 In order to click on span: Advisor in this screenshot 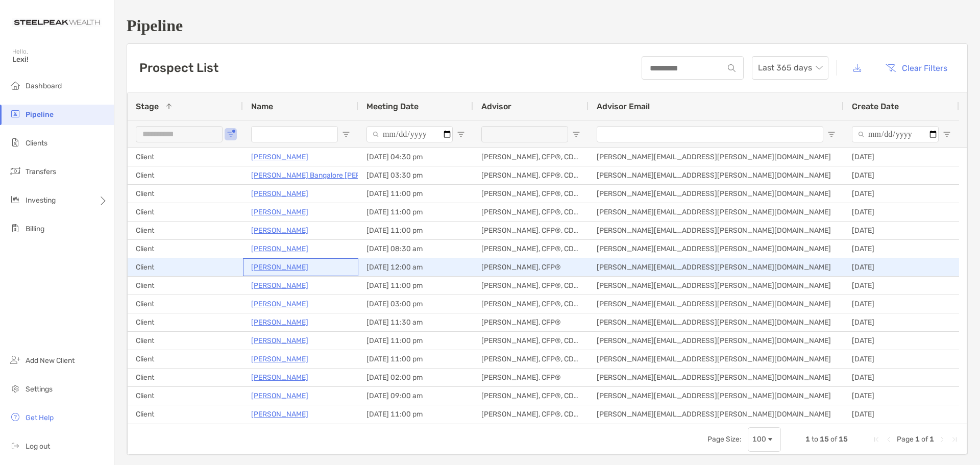, I will do `click(496, 106)`.